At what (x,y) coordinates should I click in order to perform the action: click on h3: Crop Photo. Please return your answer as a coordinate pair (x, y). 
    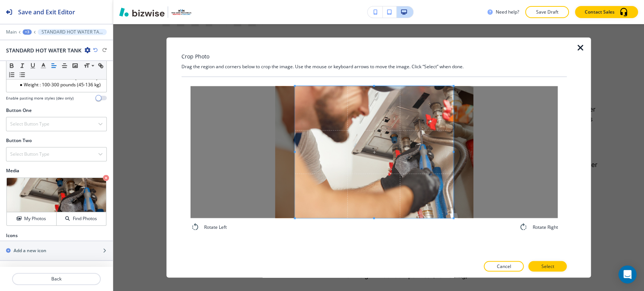
    Looking at the image, I should click on (195, 56).